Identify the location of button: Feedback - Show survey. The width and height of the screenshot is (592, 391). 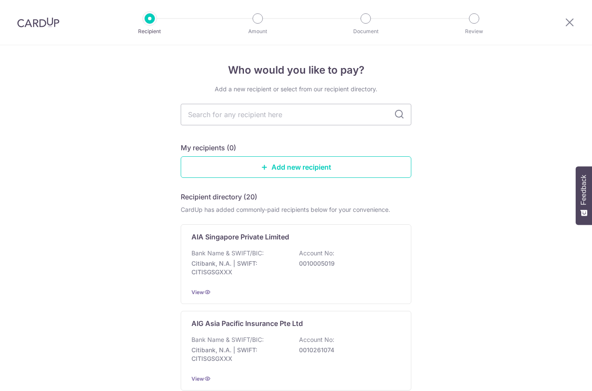
(584, 195).